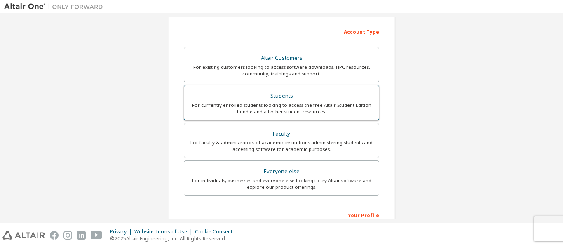 The height and width of the screenshot is (247, 563). Describe the element at coordinates (281, 108) in the screenshot. I see `div: For currently enrolled students looking to access the free Altair Student Edition bundle and all ...` at that location.